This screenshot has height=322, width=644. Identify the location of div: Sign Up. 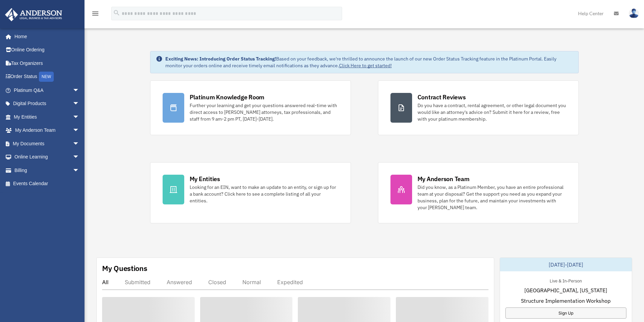
(566, 313).